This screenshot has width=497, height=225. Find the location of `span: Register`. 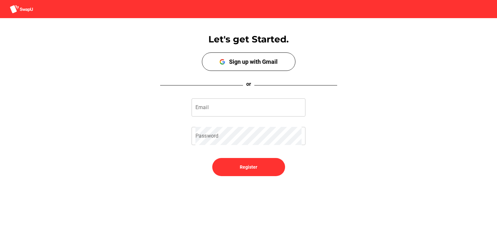

span: Register is located at coordinates (248, 167).